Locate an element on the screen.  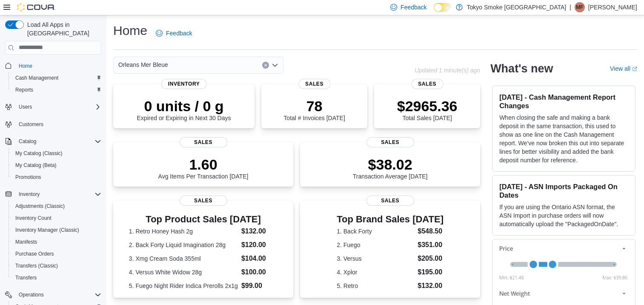
dt: 1. Retro Honey Hash 2g is located at coordinates (184, 231).